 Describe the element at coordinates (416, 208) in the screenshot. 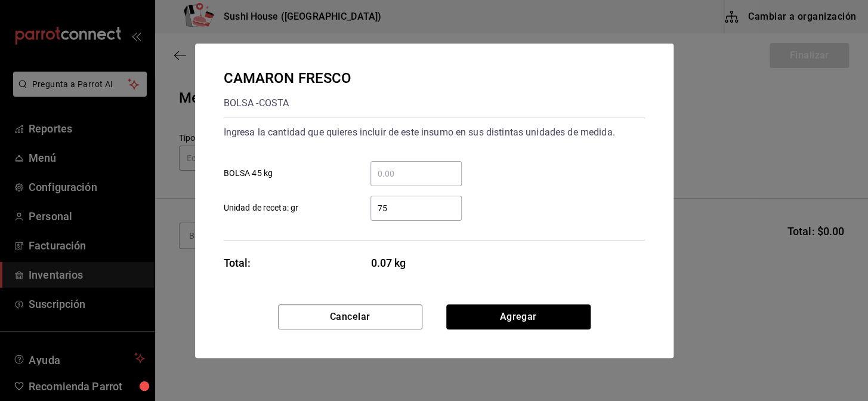

I see `input: Unidad de receta: gr` at that location.